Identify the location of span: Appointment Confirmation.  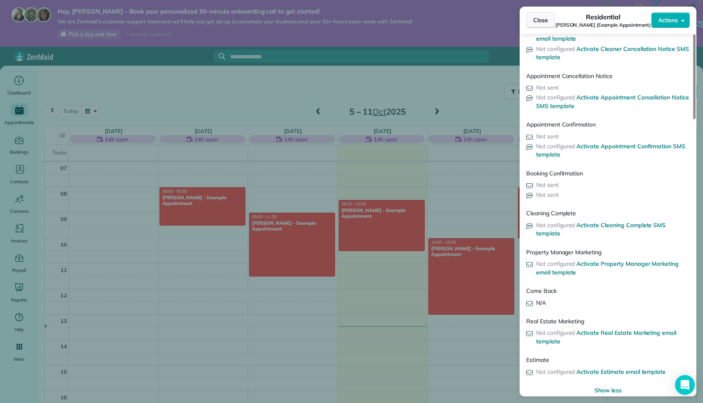
(561, 125).